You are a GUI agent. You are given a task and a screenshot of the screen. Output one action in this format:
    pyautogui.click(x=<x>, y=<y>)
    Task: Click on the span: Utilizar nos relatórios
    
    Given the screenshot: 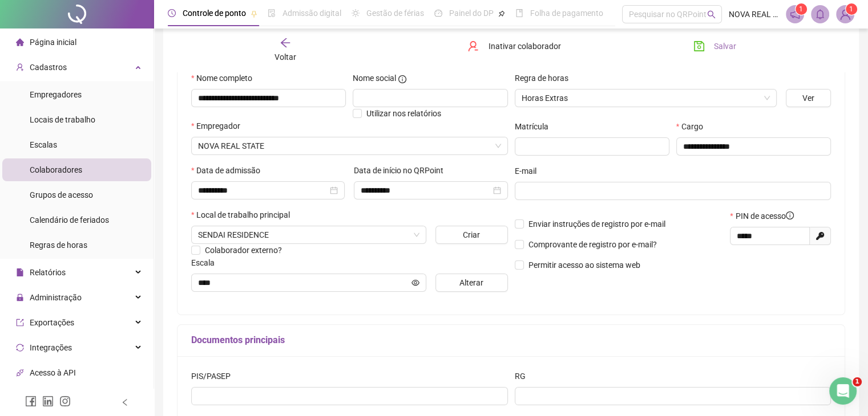 What is the action you would take?
    pyautogui.click(x=403, y=114)
    